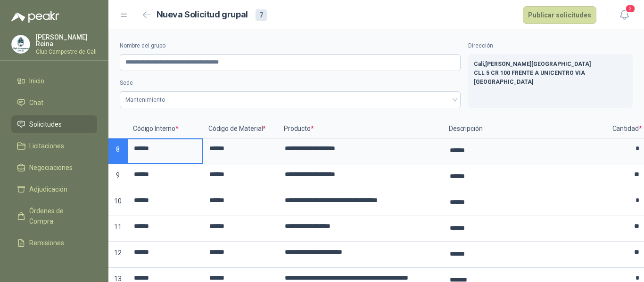  Describe the element at coordinates (290, 100) in the screenshot. I see `span: Mantenimiento` at that location.